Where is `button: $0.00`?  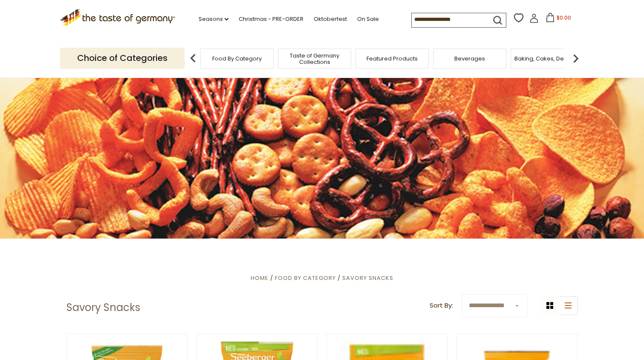 button: $0.00 is located at coordinates (559, 19).